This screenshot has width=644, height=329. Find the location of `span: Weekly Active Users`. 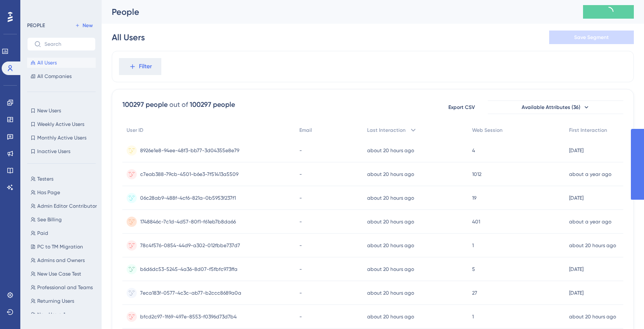

span: Weekly Active Users is located at coordinates (61, 125).